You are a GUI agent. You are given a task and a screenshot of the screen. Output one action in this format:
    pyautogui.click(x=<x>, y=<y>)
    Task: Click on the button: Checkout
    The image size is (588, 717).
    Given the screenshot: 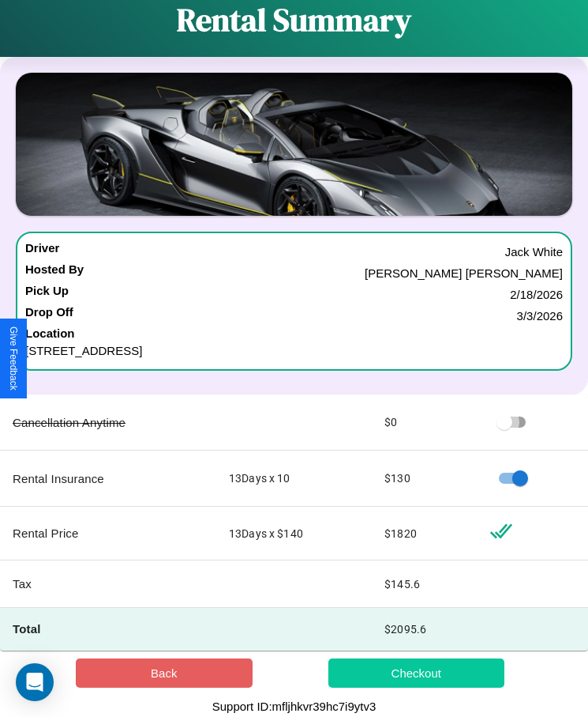 What is the action you would take?
    pyautogui.click(x=417, y=672)
    